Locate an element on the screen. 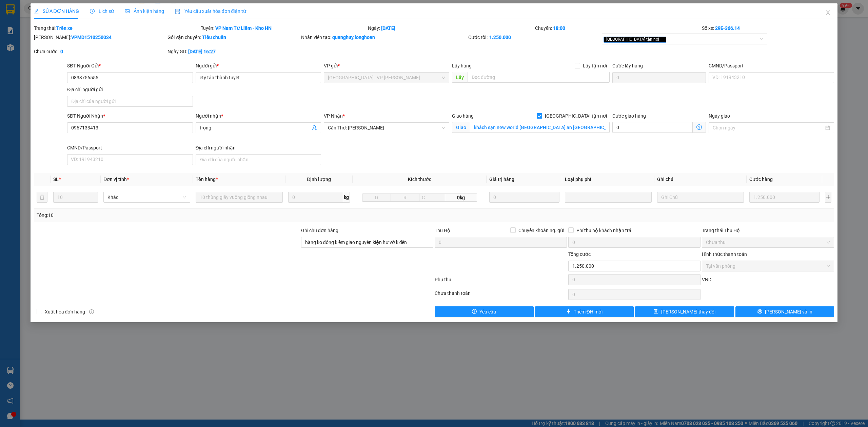 This screenshot has width=868, height=427. input: Địa chỉ của người nhận is located at coordinates (259, 160).